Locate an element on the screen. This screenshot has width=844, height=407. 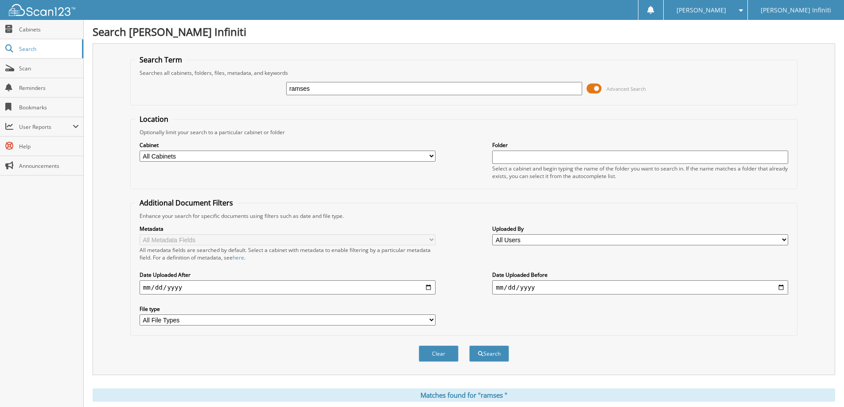
div: Select a cabinet and begin typing the name of the folder you want to search in. If the name match... is located at coordinates (640, 172).